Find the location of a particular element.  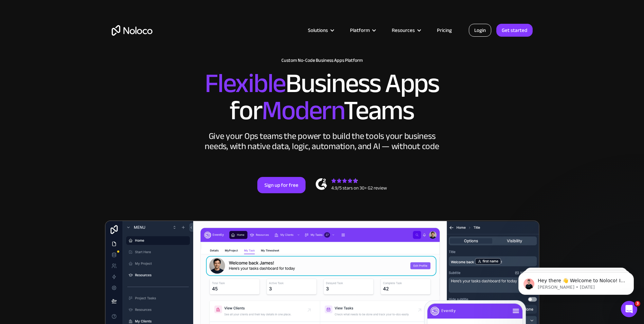

p: Message from Darragh, sent 3w ago is located at coordinates (73, 29).